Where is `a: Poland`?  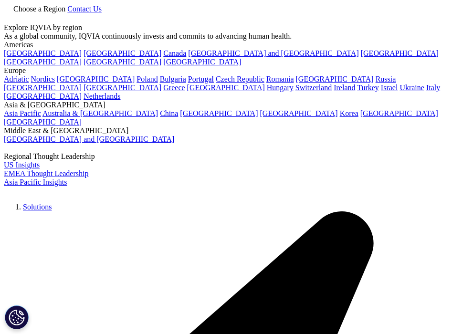 a: Poland is located at coordinates (147, 79).